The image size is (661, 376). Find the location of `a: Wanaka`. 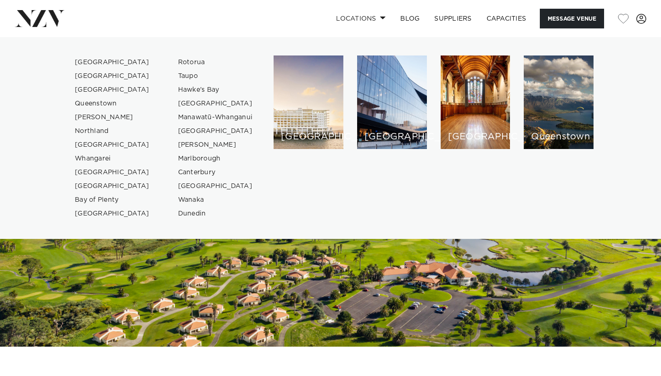

a: Wanaka is located at coordinates (215, 200).